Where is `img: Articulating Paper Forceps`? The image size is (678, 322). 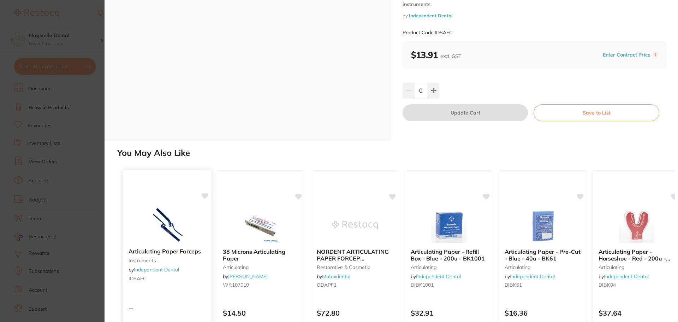
img: Articulating Paper Forceps is located at coordinates (167, 224).